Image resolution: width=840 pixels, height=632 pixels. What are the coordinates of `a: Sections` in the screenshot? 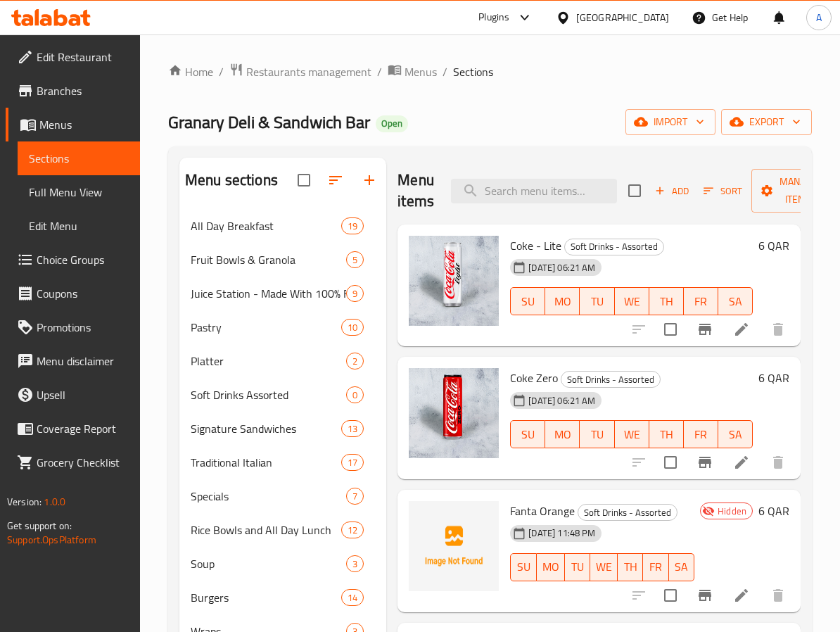 It's located at (79, 158).